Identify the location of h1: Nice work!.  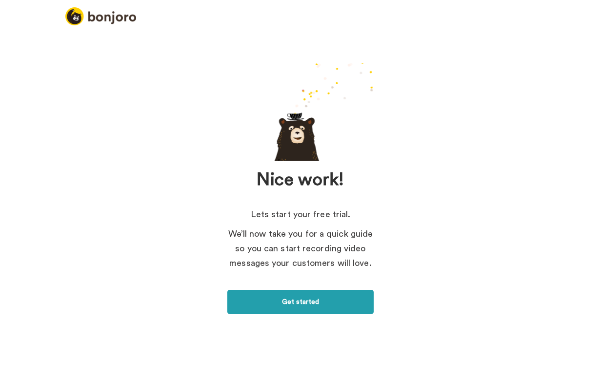
(300, 180).